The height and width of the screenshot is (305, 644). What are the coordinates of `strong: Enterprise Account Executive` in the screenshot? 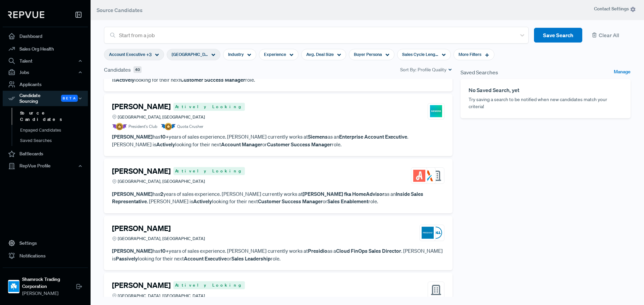 It's located at (373, 136).